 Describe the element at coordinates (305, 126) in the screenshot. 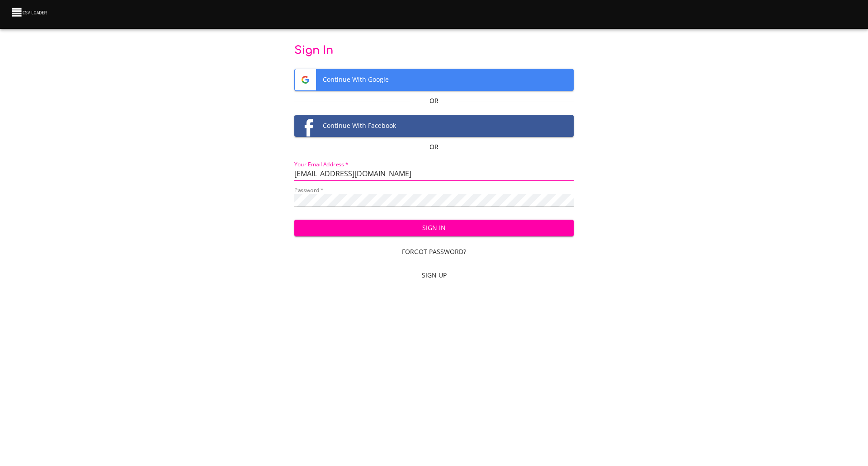

I see `img: Facebook logo` at that location.